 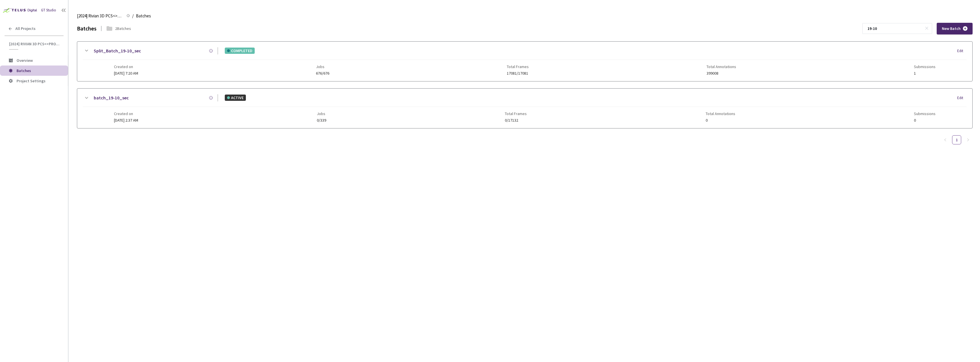 What do you see at coordinates (924, 73) in the screenshot?
I see `span: 1` at bounding box center [924, 73].